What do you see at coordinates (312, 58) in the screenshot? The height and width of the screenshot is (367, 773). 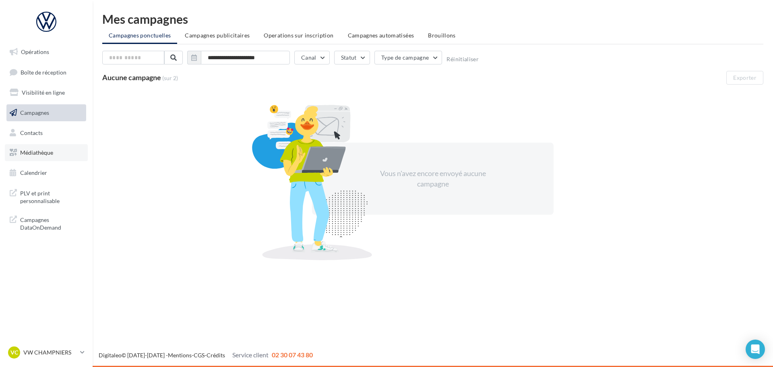 I see `button: Canal` at bounding box center [312, 58].